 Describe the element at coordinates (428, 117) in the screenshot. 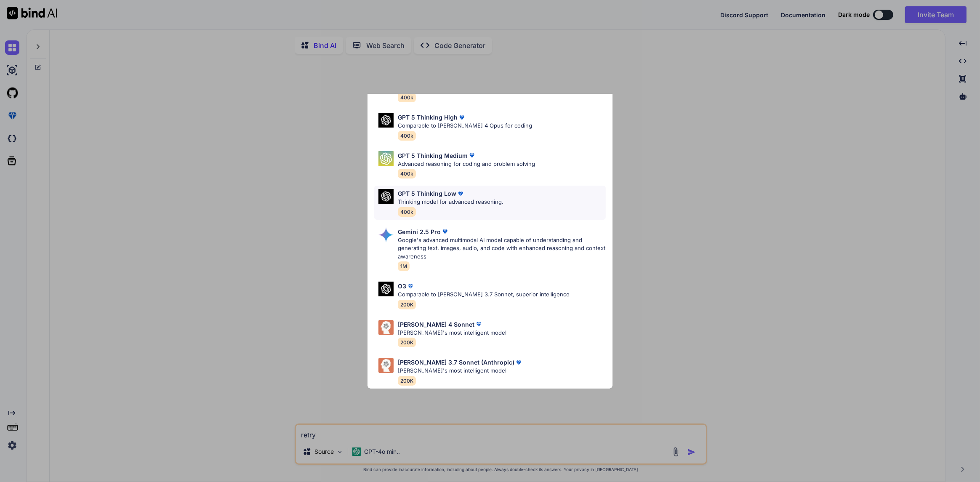

I see `p: GPT 5 Thinking High` at that location.